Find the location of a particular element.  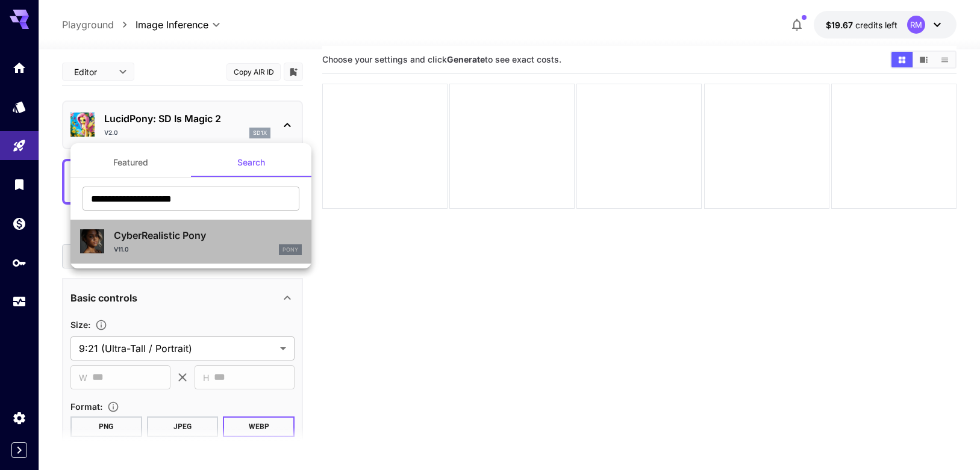

div: CyberRealistic Ponyv11.0Pony is located at coordinates (191, 241).